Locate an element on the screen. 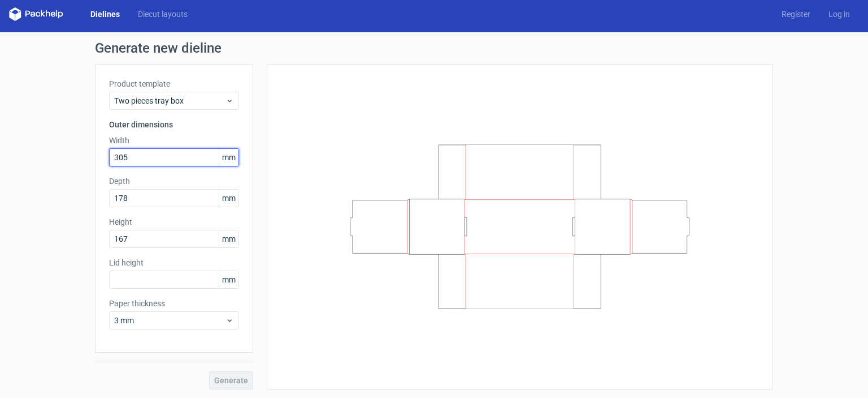  label: Depth is located at coordinates (174, 181).